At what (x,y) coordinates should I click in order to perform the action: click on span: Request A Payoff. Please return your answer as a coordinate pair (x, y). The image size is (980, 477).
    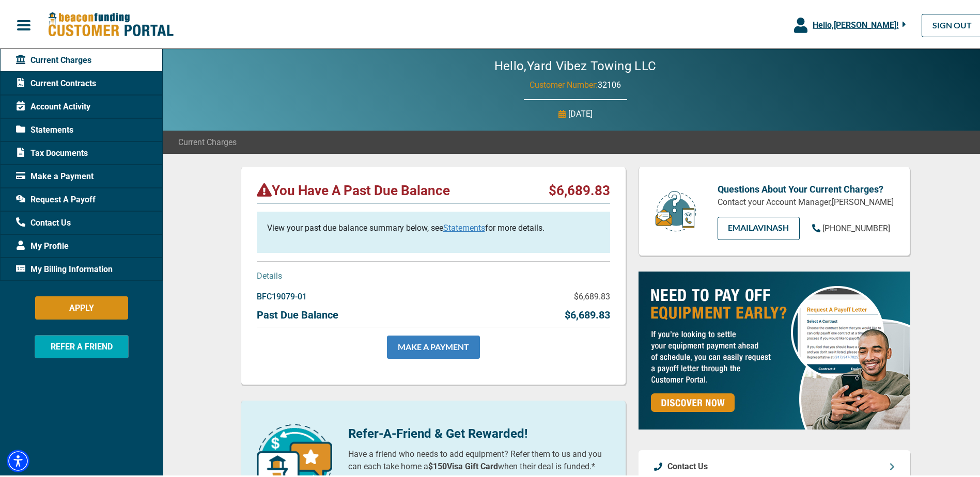
    Looking at the image, I should click on (56, 198).